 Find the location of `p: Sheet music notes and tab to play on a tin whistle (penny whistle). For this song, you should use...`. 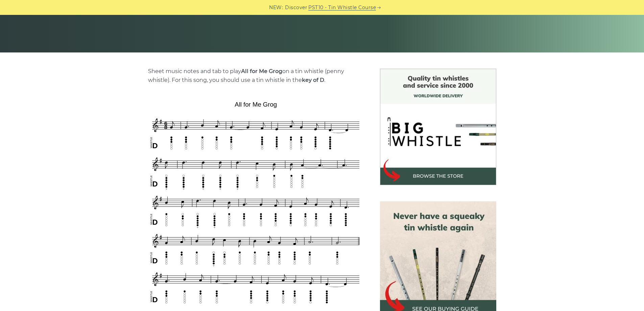

p: Sheet music notes and tab to play on a tin whistle (penny whistle). For this song, you should use... is located at coordinates (256, 76).